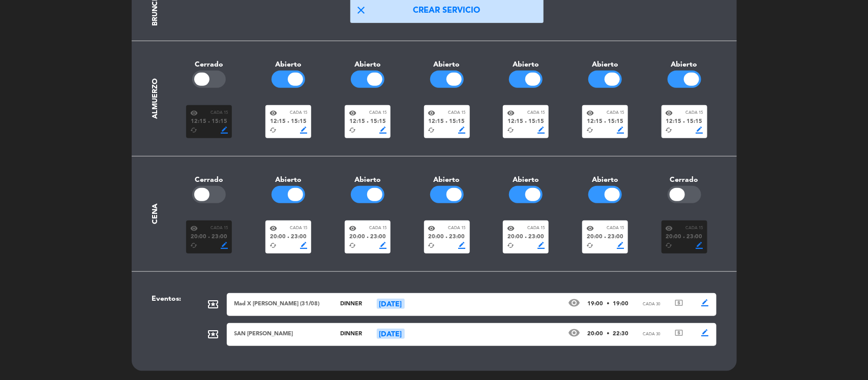 The height and width of the screenshot is (380, 868). What do you see at coordinates (608, 304) in the screenshot?
I see `span: 19:00 19:00` at bounding box center [608, 304].